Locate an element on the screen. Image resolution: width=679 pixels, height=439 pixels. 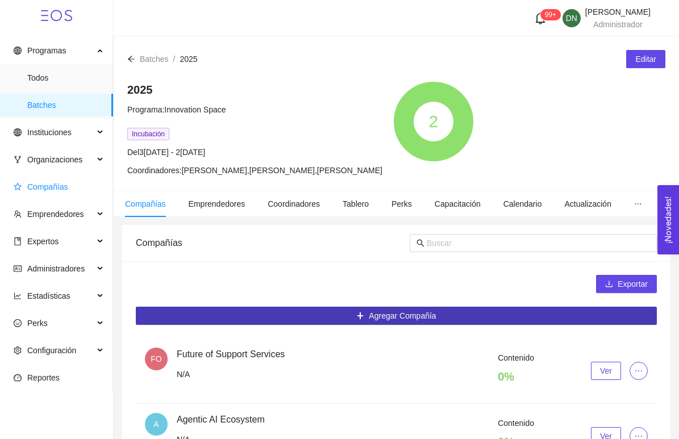
span: Calendario is located at coordinates (523, 204).